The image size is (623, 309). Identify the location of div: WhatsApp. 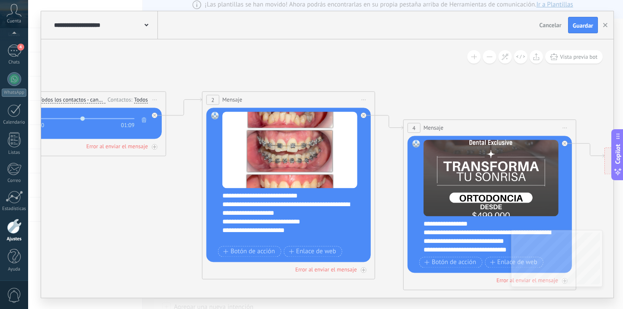
(14, 93).